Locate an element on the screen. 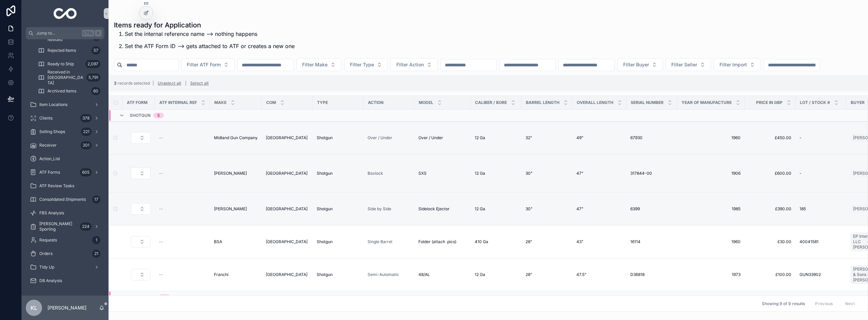 This screenshot has height=320, width=868. span: Filter Action is located at coordinates (410, 65).